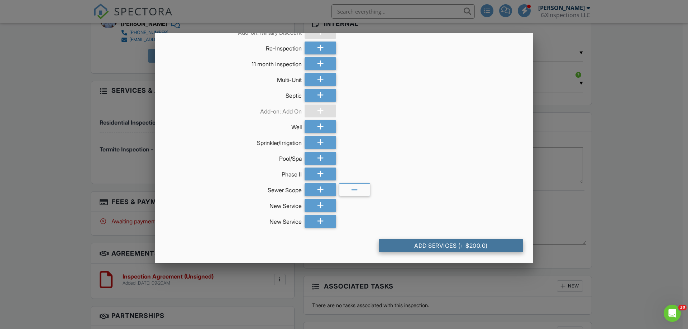  Describe the element at coordinates (233, 157) in the screenshot. I see `div: Pool/Spa` at that location.